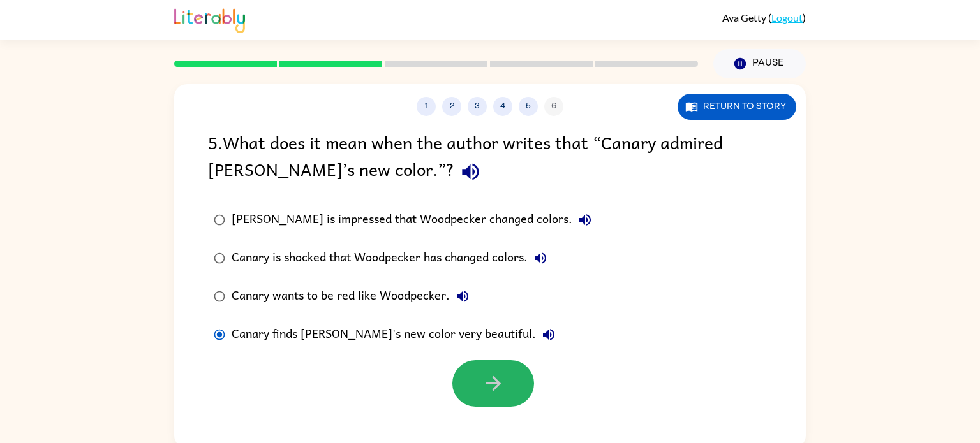  What do you see at coordinates (354, 297) in the screenshot?
I see `div: Canary wants to be red like Woodpecker.` at bounding box center [354, 297].